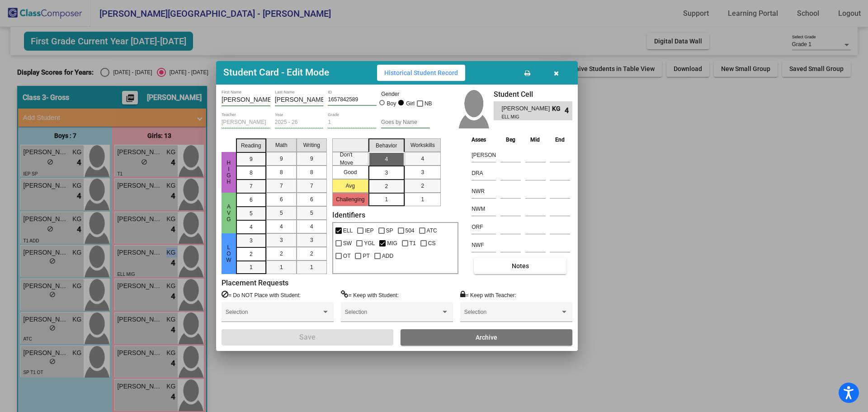 This screenshot has height=412, width=868. What do you see at coordinates (558, 109) in the screenshot?
I see `span: KG` at bounding box center [558, 109].